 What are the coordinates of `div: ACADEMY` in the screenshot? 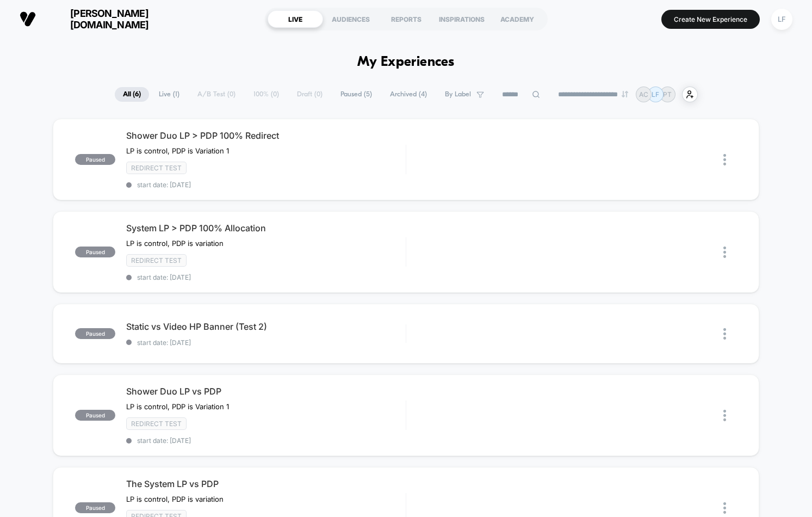 It's located at (517, 20).